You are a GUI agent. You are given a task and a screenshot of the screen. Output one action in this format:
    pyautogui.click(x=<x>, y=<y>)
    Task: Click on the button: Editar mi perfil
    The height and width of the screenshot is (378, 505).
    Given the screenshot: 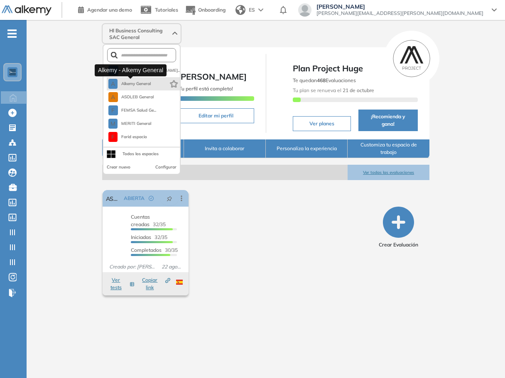 What is the action you would take?
    pyautogui.click(x=216, y=116)
    